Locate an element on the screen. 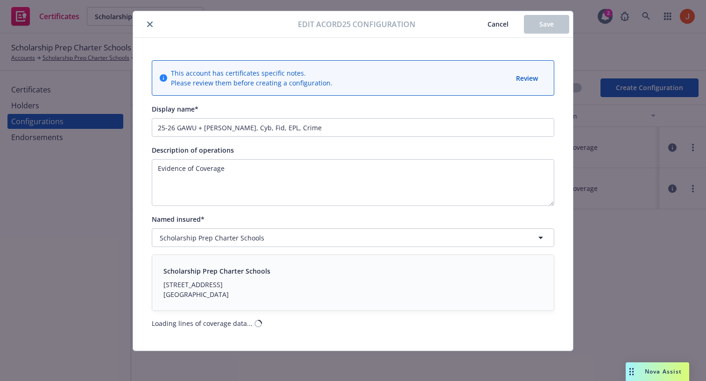  span: Description of operations is located at coordinates (193, 150).